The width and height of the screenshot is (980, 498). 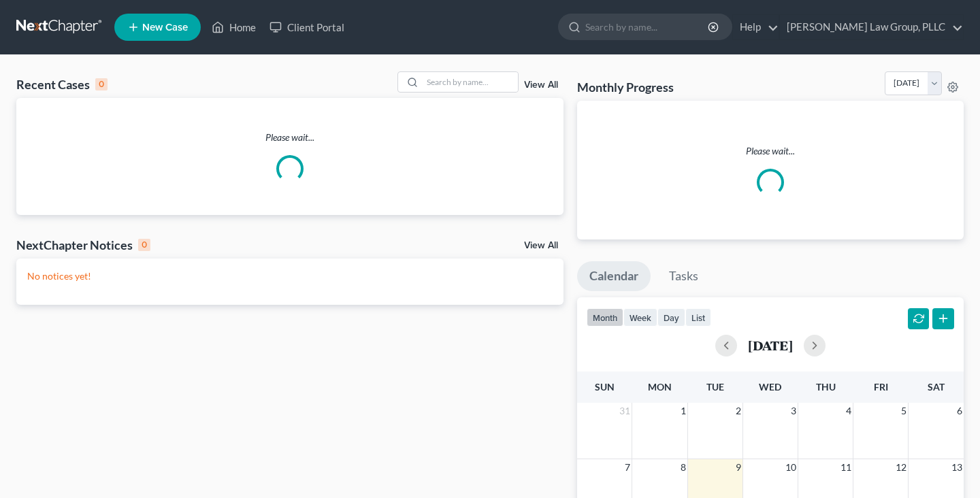 What do you see at coordinates (791, 467) in the screenshot?
I see `span: 10` at bounding box center [791, 467].